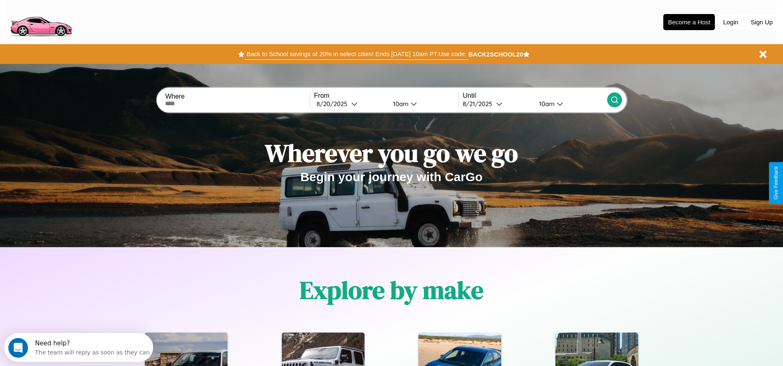  What do you see at coordinates (88, 18) in the screenshot?
I see `div: The team will reply as soon as they can` at bounding box center [88, 18].